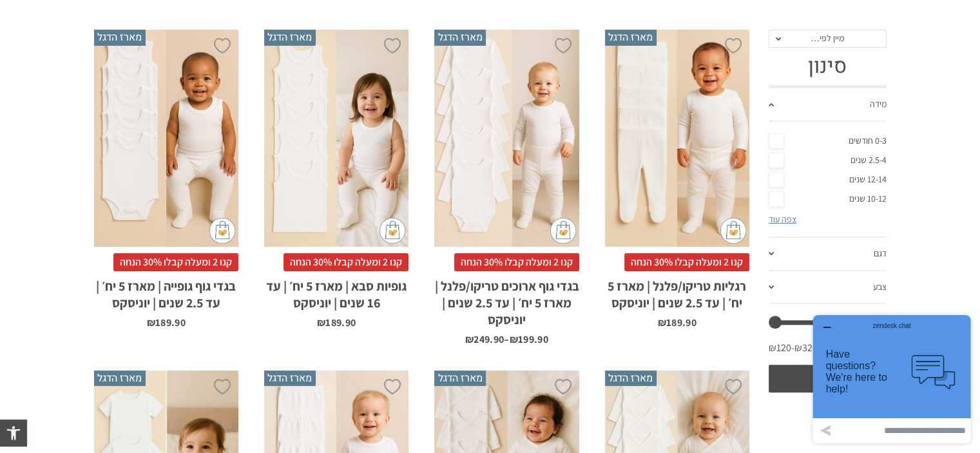  Describe the element at coordinates (677, 292) in the screenshot. I see `h2: רגליות טריקו/פלנל | מארז 5 יח׳ | עד 2.5 שנים | יוניסקס` at that location.